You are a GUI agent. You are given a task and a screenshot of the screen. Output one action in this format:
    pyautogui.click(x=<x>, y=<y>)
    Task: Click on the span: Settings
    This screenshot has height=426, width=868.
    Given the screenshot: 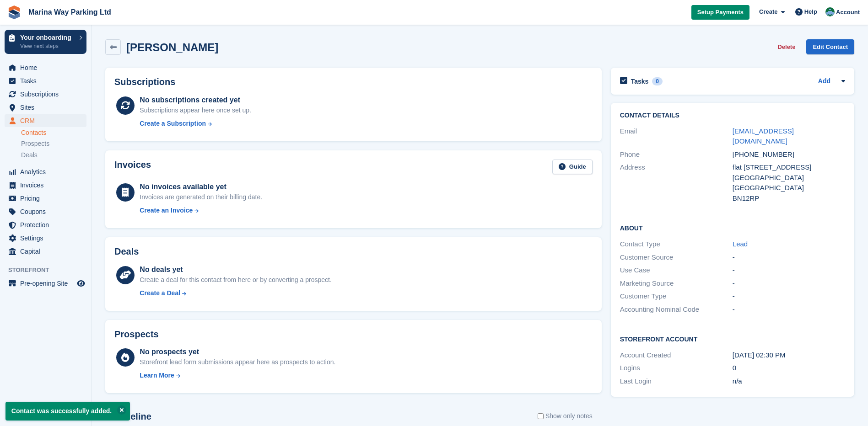 What is the action you would take?
    pyautogui.click(x=48, y=239)
    